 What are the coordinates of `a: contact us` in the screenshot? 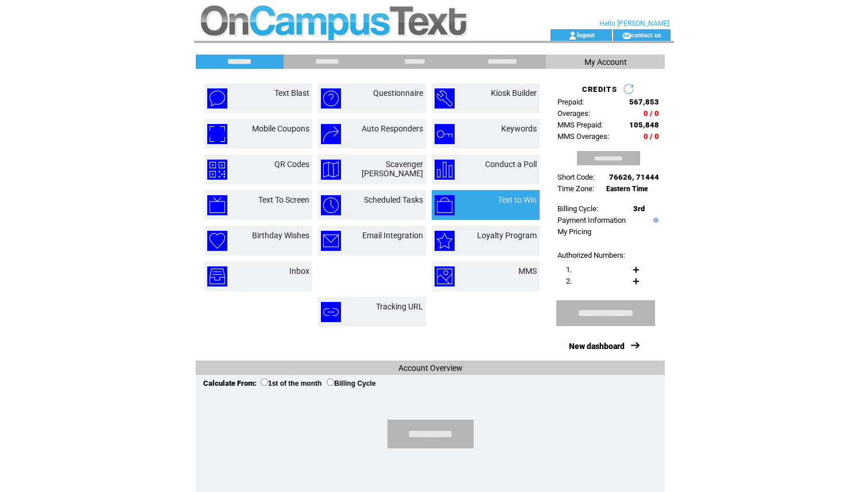 It's located at (646, 35).